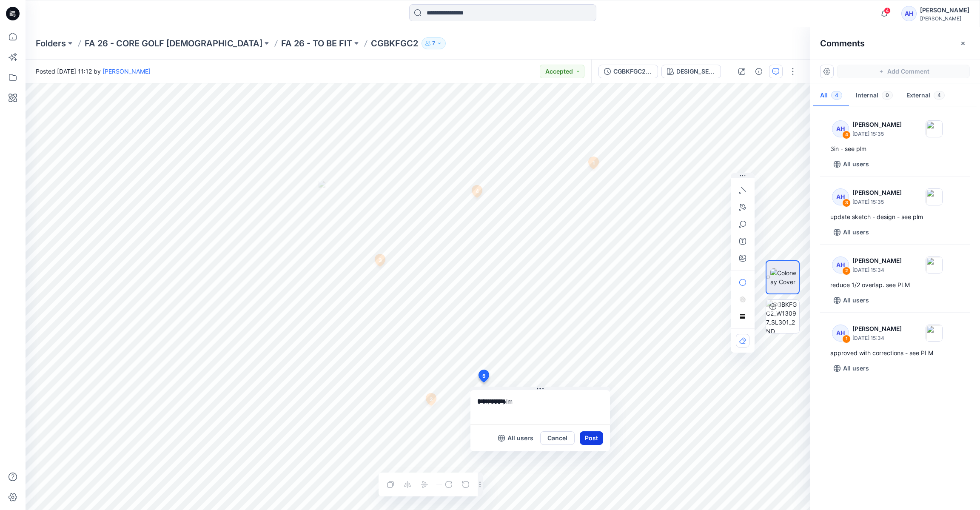 The width and height of the screenshot is (980, 510). What do you see at coordinates (888, 95) in the screenshot?
I see `span: 0` at bounding box center [888, 95].